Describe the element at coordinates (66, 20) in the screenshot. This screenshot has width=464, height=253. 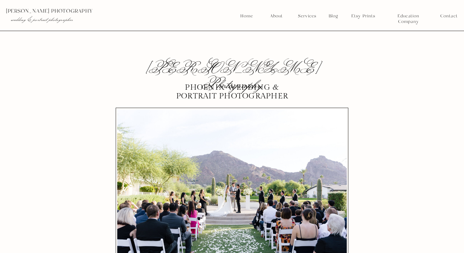
I see `p: wedding & portrait photographer` at that location.